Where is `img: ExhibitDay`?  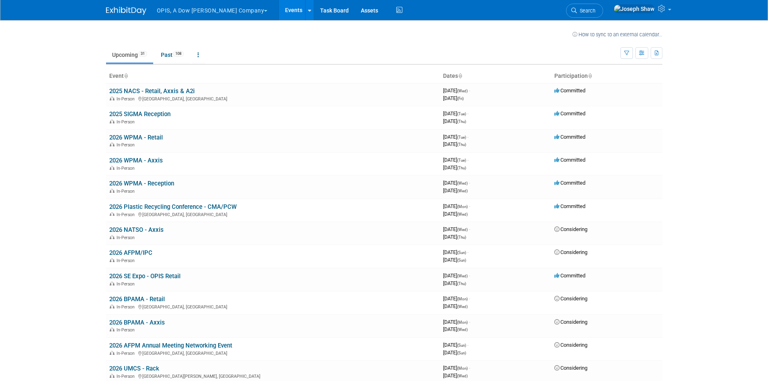
img: ExhibitDay is located at coordinates (126, 11).